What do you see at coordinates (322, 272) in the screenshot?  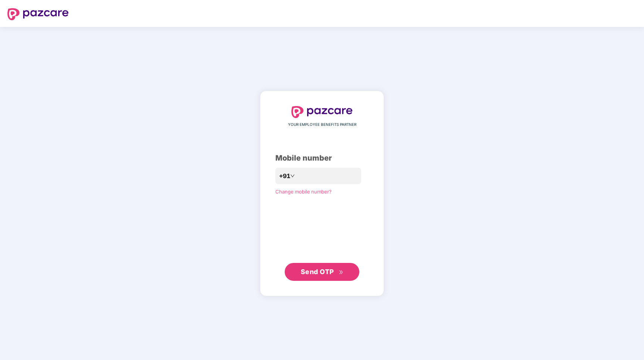 I see `button: Send OTPdouble-right` at bounding box center [322, 272].